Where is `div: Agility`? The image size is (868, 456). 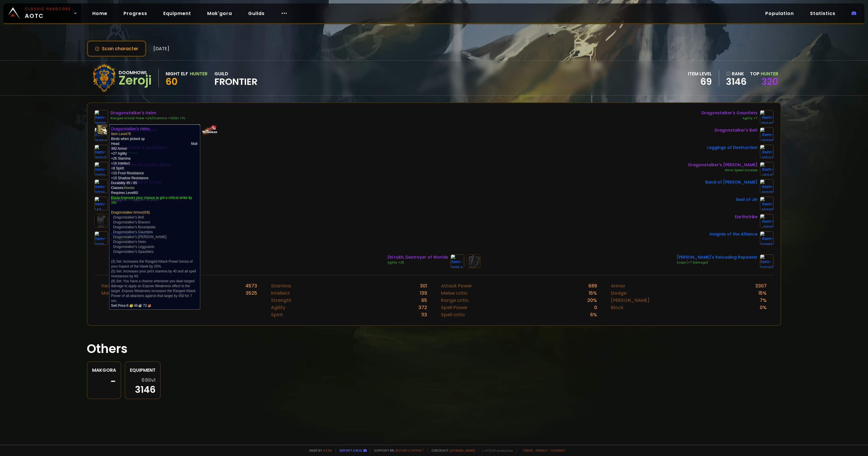
div: Agility is located at coordinates (278, 307).